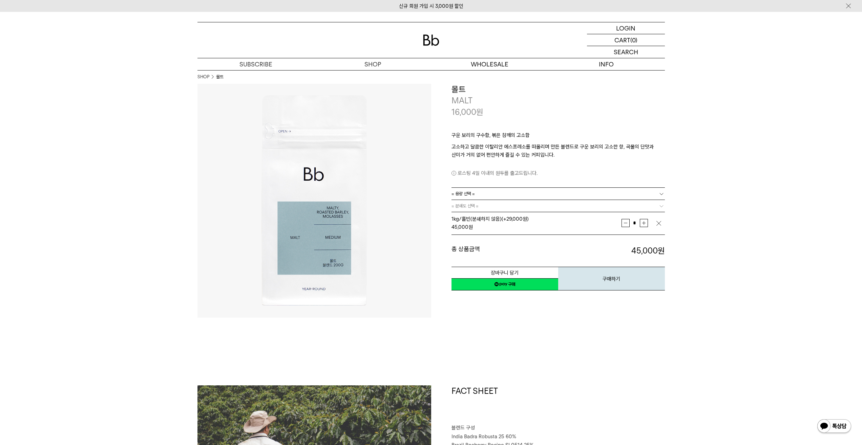  Describe the element at coordinates (661, 250) in the screenshot. I see `b: 원` at that location.